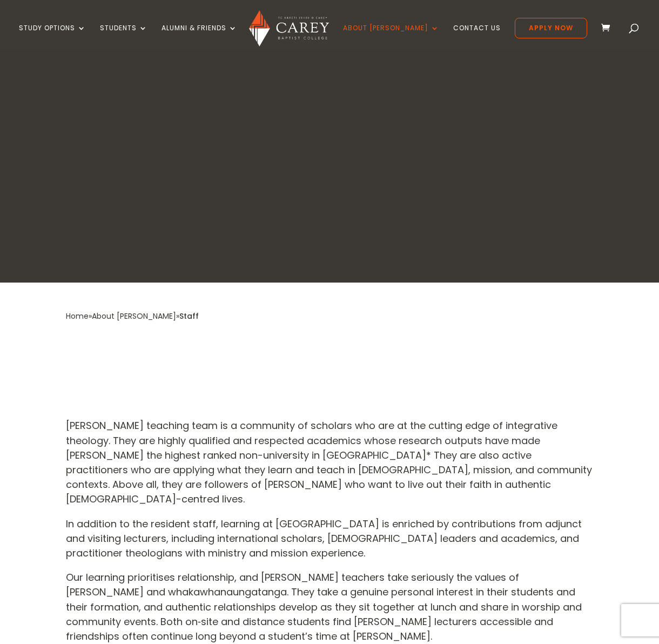 The image size is (659, 644). Describe the element at coordinates (124, 37) in the screenshot. I see `a: Students` at that location.